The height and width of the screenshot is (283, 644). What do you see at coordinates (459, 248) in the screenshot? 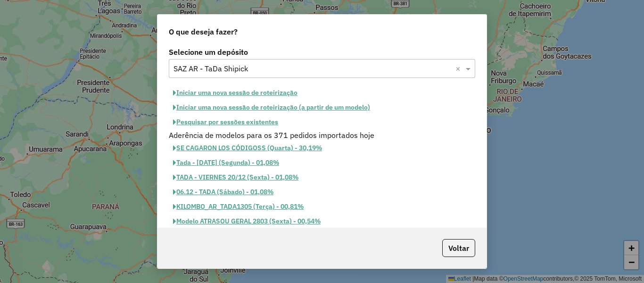
I see `button: Voltar` at bounding box center [459, 248].